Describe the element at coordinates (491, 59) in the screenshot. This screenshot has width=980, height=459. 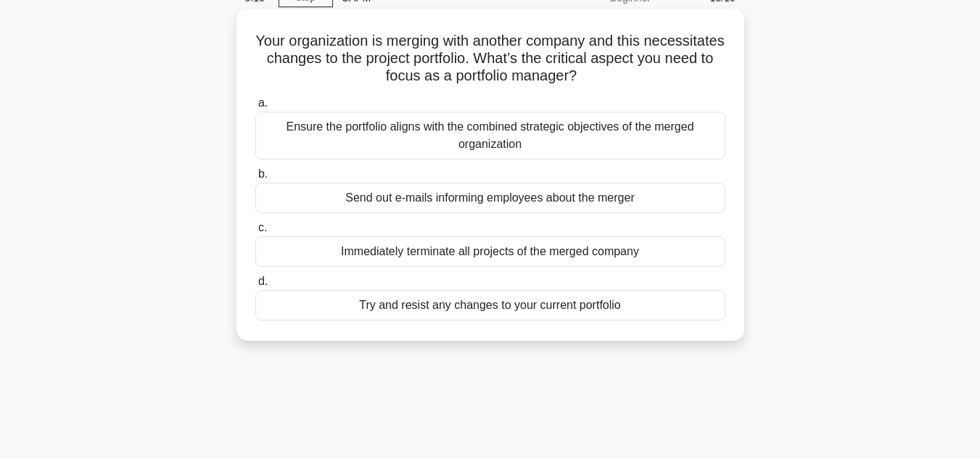
I see `h5: Your organization is merging with another company and this necessitates changes to the project po...` at that location.